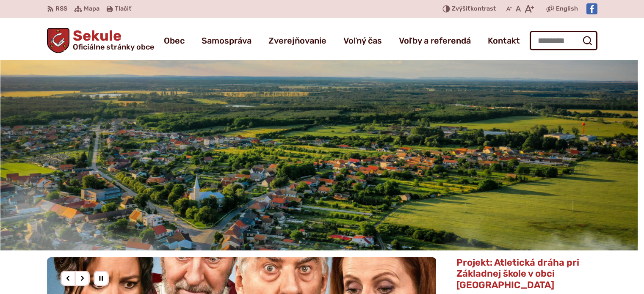 The image size is (644, 294). I want to click on span: Tlačiť, so click(123, 9).